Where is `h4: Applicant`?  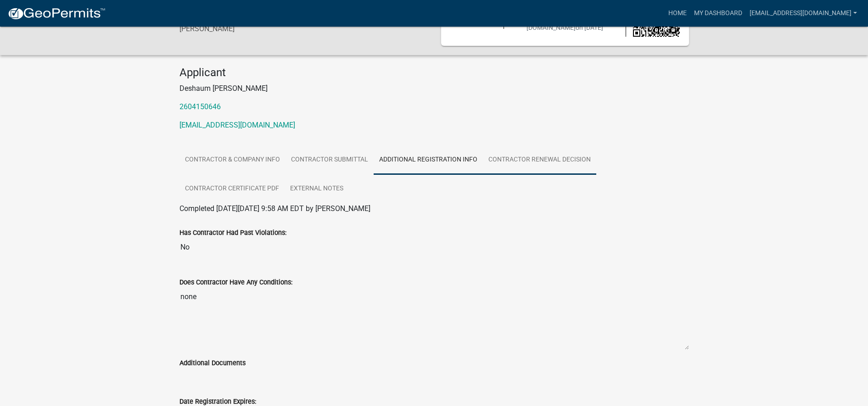 h4: Applicant is located at coordinates (434, 72).